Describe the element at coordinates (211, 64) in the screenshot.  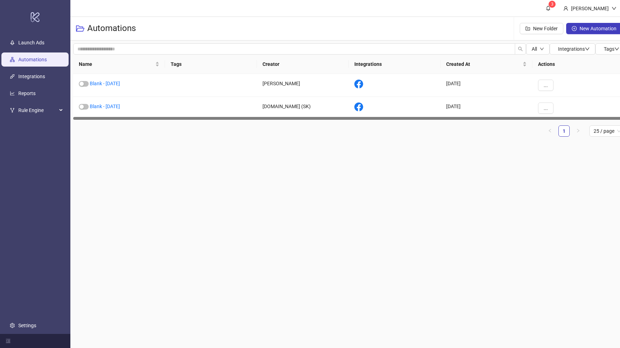
I see `th: Tags` at that location.